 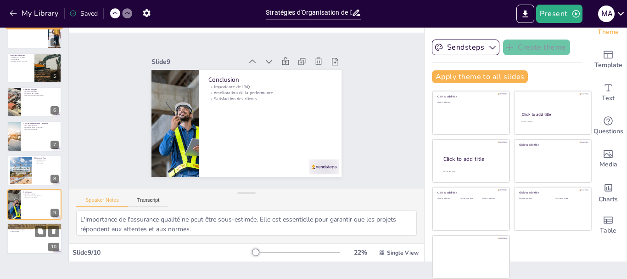 What do you see at coordinates (46, 163) in the screenshot?
I see `p: Leçons à tirer` at bounding box center [46, 163].